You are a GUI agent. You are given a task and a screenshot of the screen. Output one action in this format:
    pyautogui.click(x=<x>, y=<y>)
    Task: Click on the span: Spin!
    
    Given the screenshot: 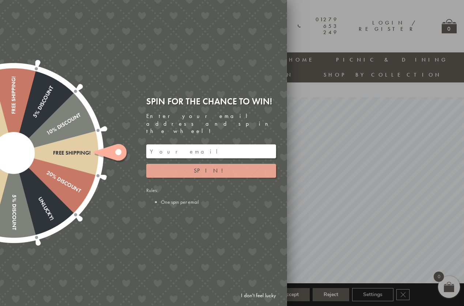 What is the action you would take?
    pyautogui.click(x=211, y=170)
    